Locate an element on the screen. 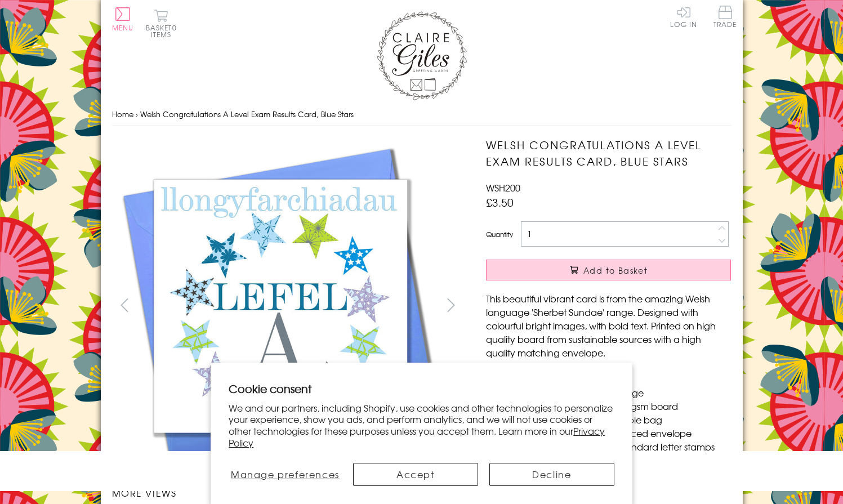  h3: More views is located at coordinates (288, 493).